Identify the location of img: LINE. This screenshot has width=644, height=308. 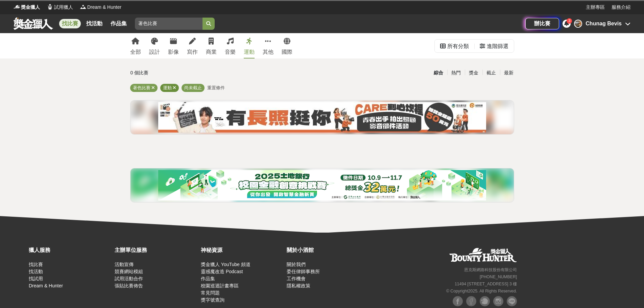
(512, 301).